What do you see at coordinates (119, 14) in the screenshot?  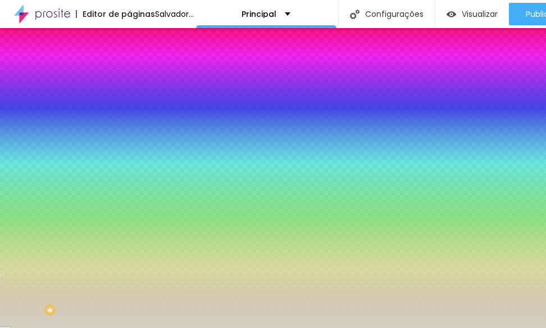 I see `font: Editor de páginas` at bounding box center [119, 14].